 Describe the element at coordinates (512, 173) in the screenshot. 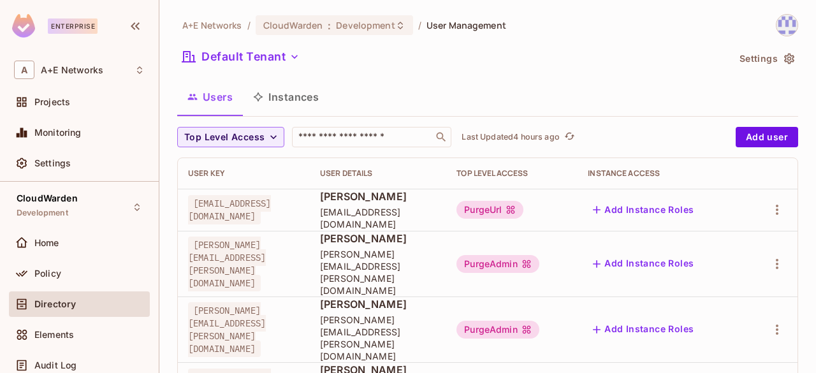

I see `div: Top Level Access` at that location.